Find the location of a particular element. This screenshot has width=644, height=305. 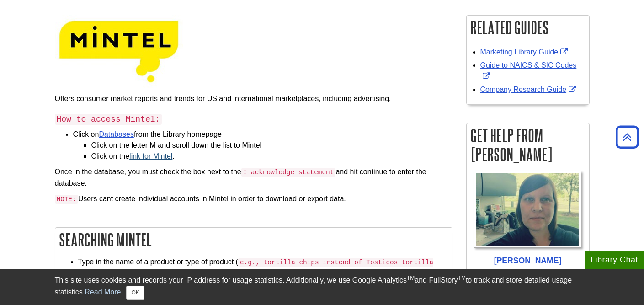

a: Databases is located at coordinates (116, 134).